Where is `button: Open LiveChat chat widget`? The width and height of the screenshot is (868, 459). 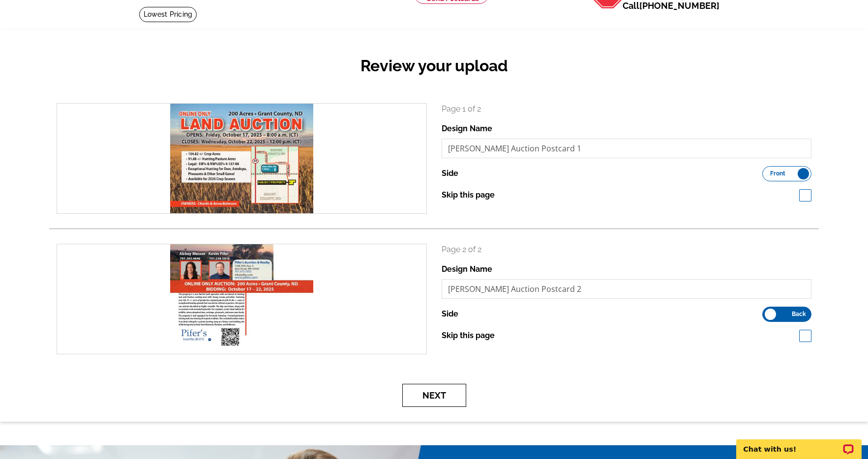 button: Open LiveChat chat widget is located at coordinates (119, 21).